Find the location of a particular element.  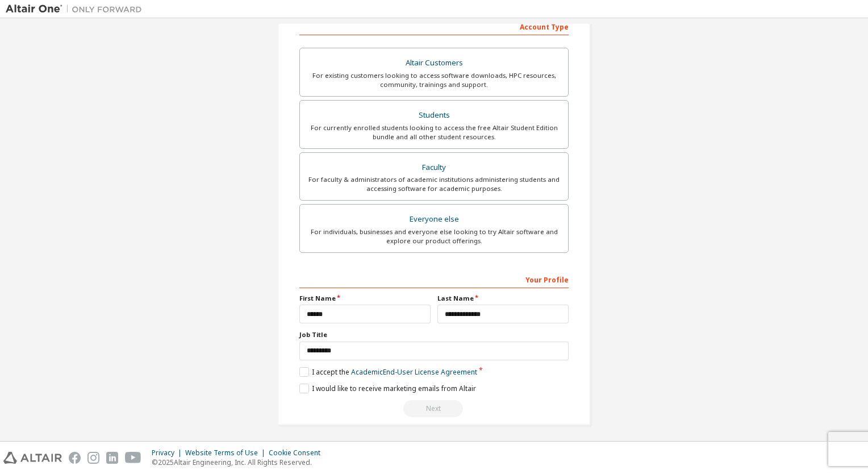

img: youtube.svg is located at coordinates (133, 458).